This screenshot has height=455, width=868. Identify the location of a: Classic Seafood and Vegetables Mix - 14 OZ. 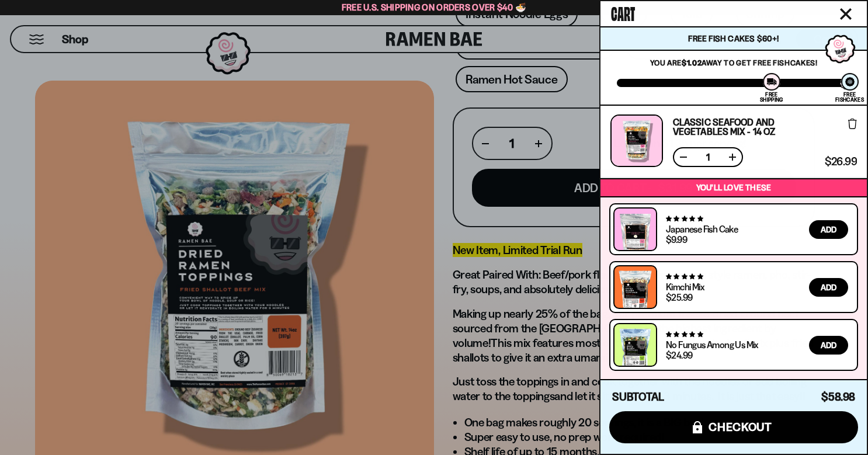
(746, 127).